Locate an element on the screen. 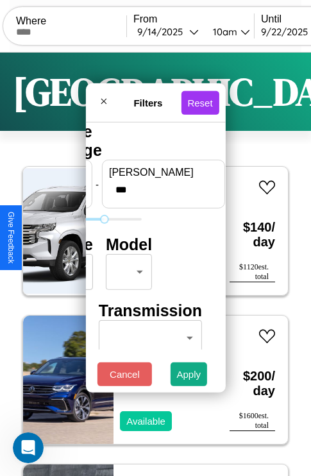  h3: $ 200 / day is located at coordinates (252, 383).